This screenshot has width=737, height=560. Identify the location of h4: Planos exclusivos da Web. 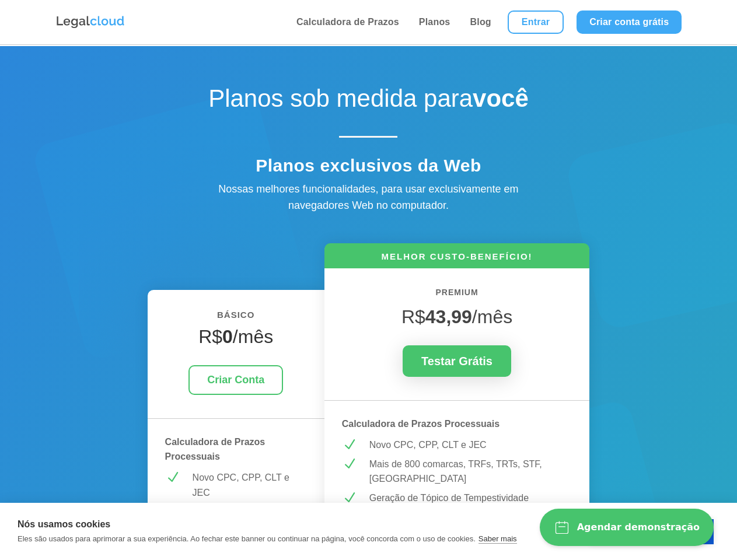
(369, 169).